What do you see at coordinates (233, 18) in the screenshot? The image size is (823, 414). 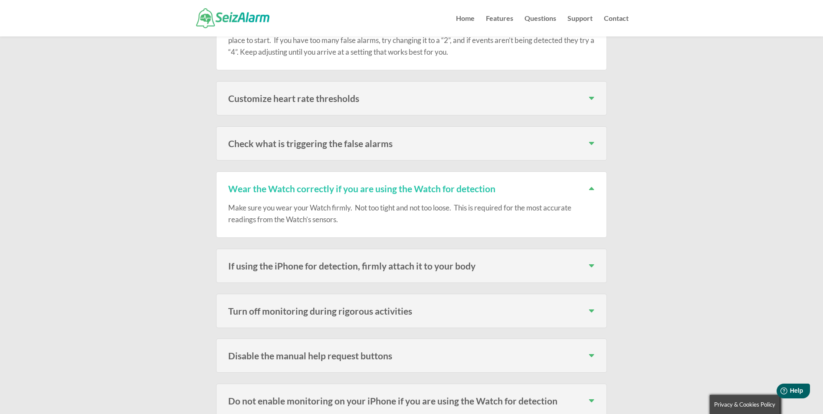 I see `img: SeizAlarm` at bounding box center [233, 18].